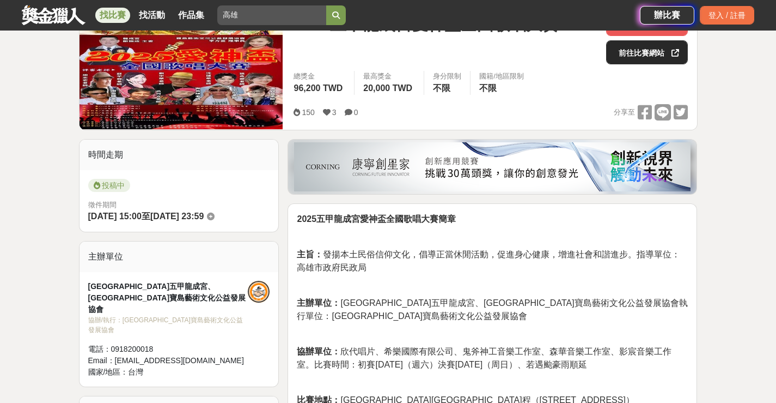 The image size is (776, 403). Describe the element at coordinates (181, 66) in the screenshot. I see `img: Cover Image` at that location.